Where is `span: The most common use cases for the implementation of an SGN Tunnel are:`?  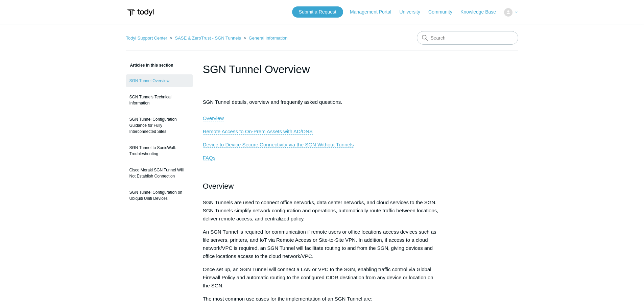 span: The most common use cases for the implementation of an SGN Tunnel are: is located at coordinates (287, 298).